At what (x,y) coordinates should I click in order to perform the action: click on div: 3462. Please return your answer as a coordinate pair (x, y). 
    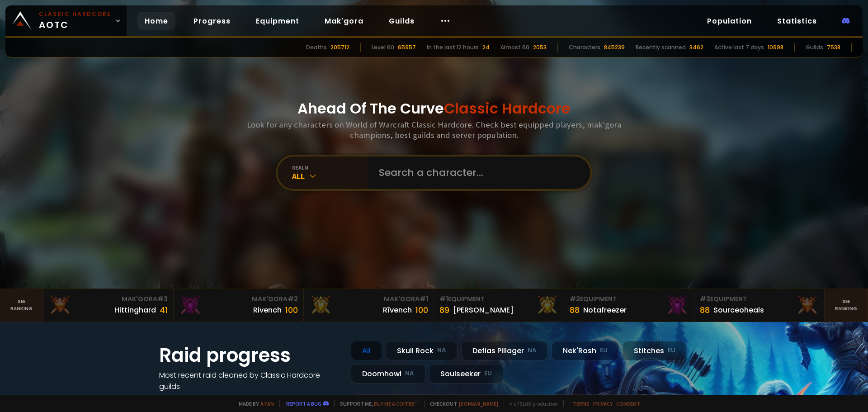
    Looking at the image, I should click on (696, 48).